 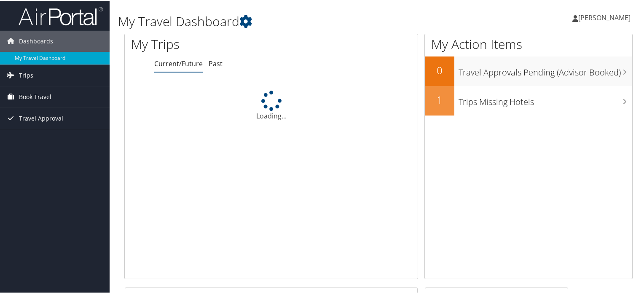 What do you see at coordinates (26, 75) in the screenshot?
I see `span: Trips` at bounding box center [26, 75].